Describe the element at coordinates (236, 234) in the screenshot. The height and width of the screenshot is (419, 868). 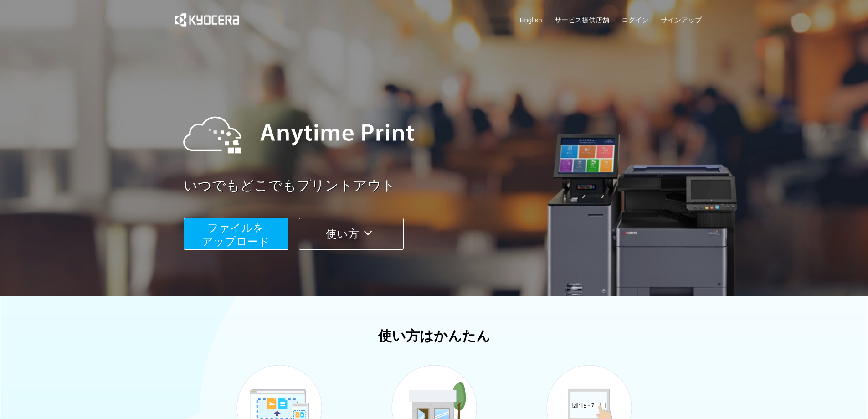
I see `span: ファイルを ​​アップロード` at that location.